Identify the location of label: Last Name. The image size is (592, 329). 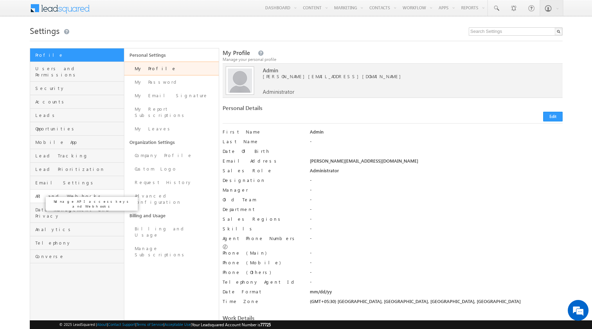
(262, 142).